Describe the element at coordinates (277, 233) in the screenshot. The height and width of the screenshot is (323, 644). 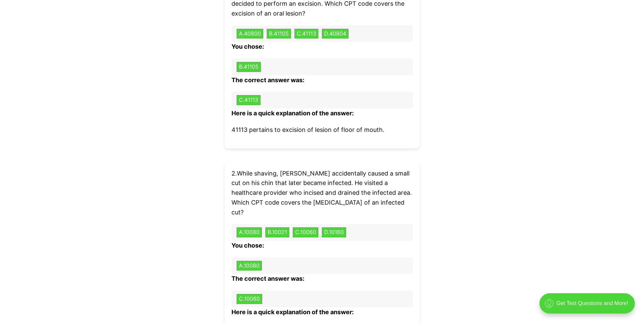
I see `button: B.10021` at that location.